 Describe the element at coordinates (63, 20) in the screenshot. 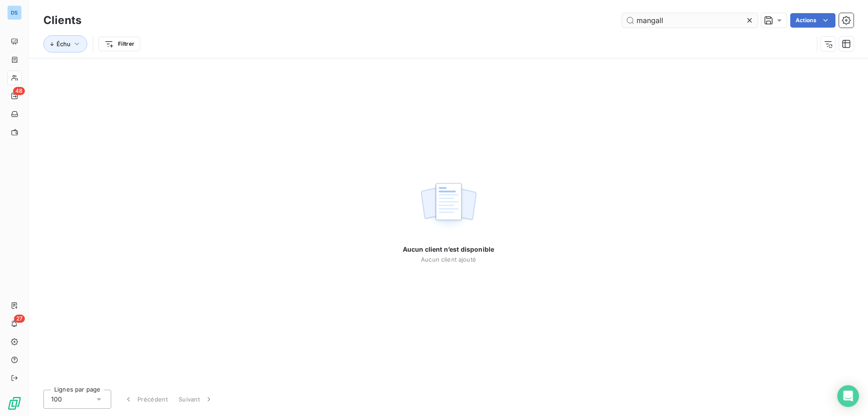

I see `h3: Clients` at that location.